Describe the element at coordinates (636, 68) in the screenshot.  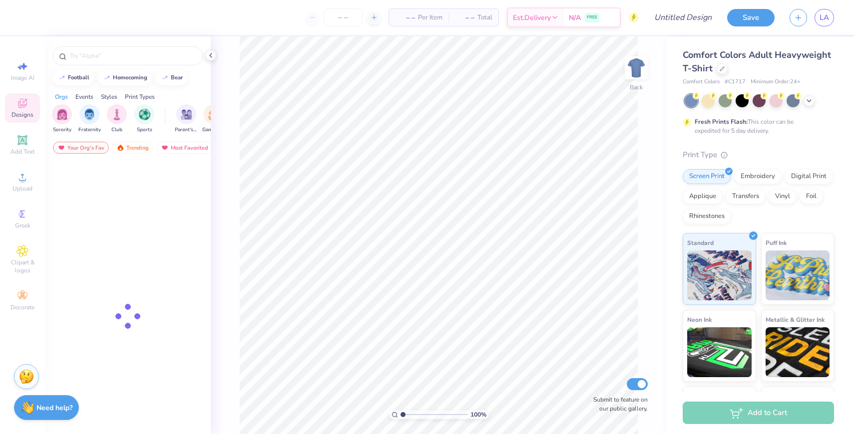
I see `img: Back` at that location.